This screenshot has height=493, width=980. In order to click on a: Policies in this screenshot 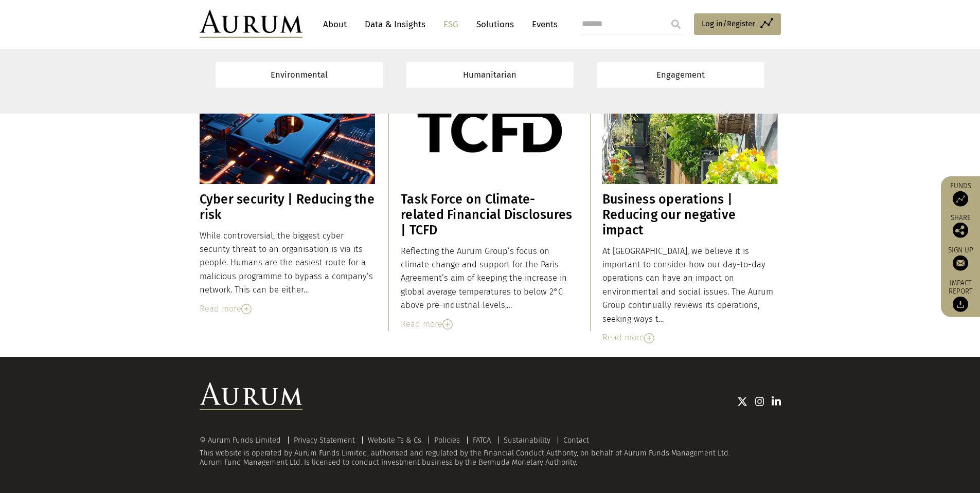, I will do `click(447, 440)`.